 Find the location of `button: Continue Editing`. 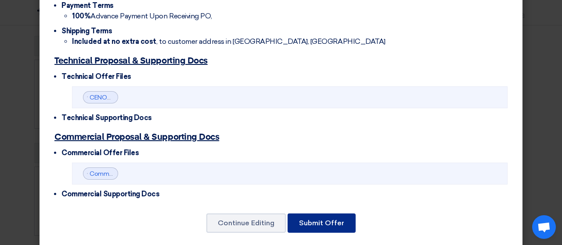

button: Continue Editing is located at coordinates (246, 223).